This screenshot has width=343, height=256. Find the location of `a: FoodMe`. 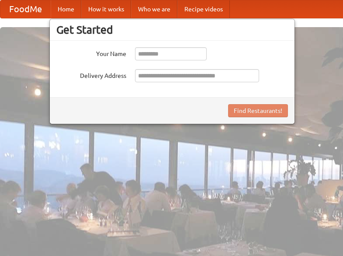

a: FoodMe is located at coordinates (25, 9).